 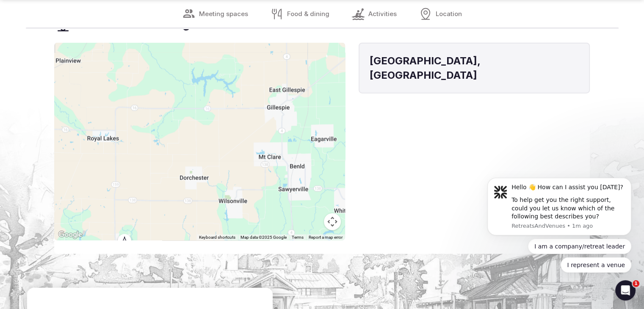 What do you see at coordinates (449, 14) in the screenshot?
I see `span: Location` at bounding box center [449, 14].